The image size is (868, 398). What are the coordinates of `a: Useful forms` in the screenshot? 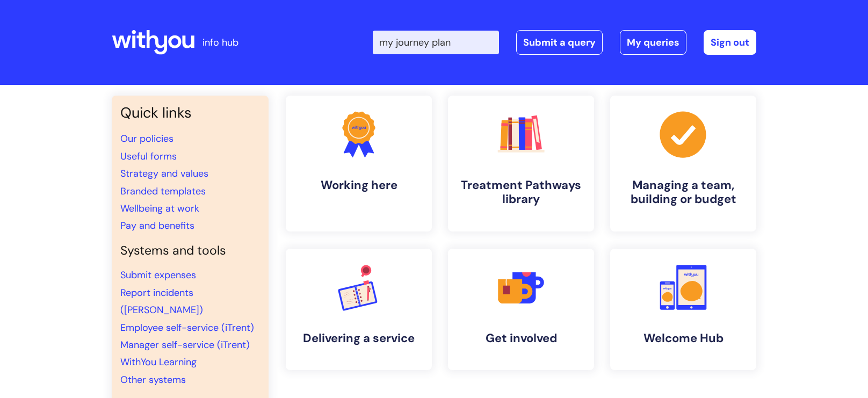 It's located at (148, 156).